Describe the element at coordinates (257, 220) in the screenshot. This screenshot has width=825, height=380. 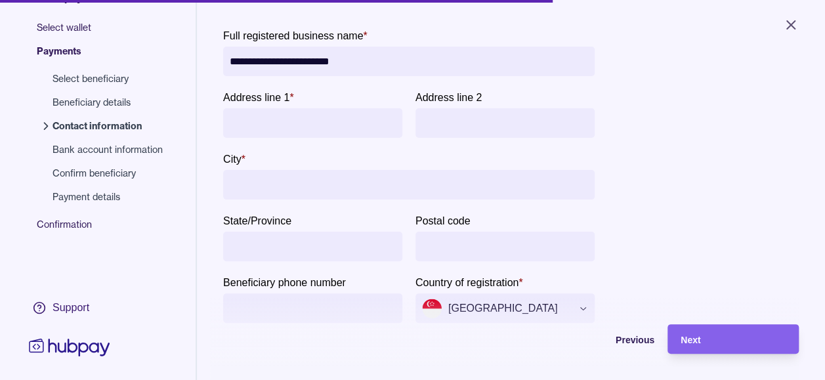
I see `label: State/Province` at that location.